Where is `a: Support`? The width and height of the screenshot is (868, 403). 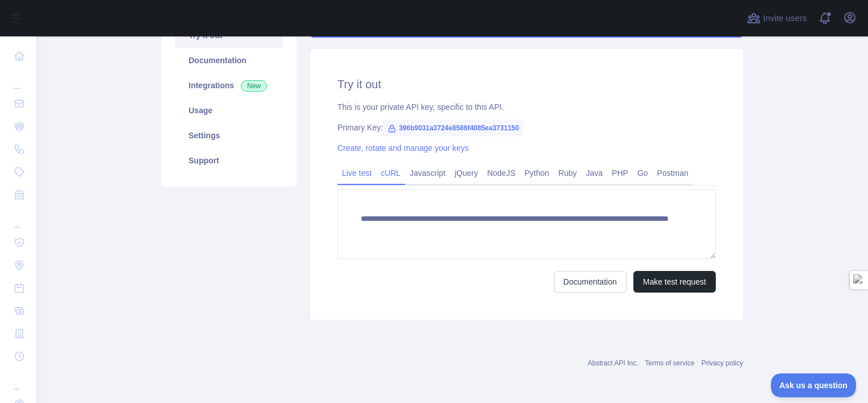 a: Support is located at coordinates (229, 160).